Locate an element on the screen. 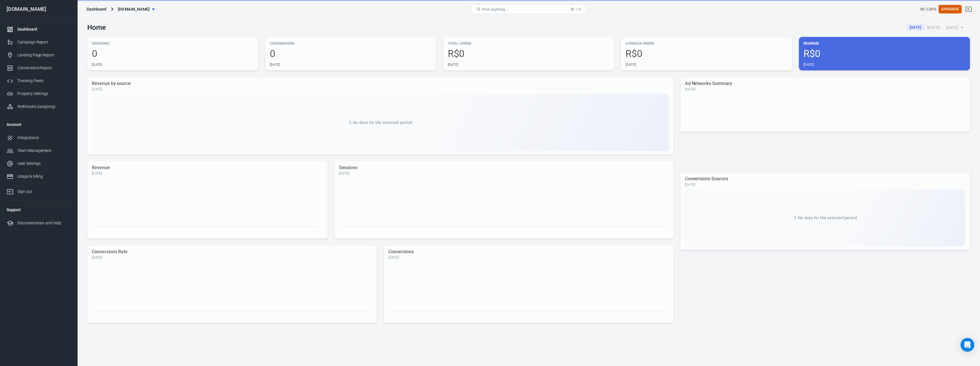 This screenshot has height=366, width=980. div: Open Intercom Messenger is located at coordinates (967, 345).